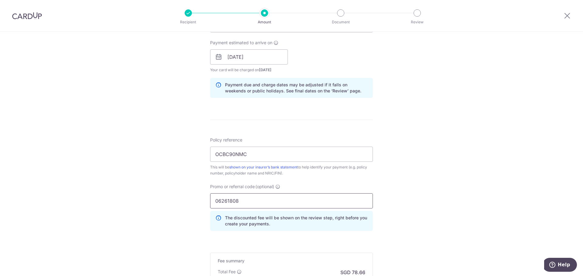 The image size is (583, 276). What do you see at coordinates (353, 273) in the screenshot?
I see `p: SGD 78.66` at bounding box center [353, 273].